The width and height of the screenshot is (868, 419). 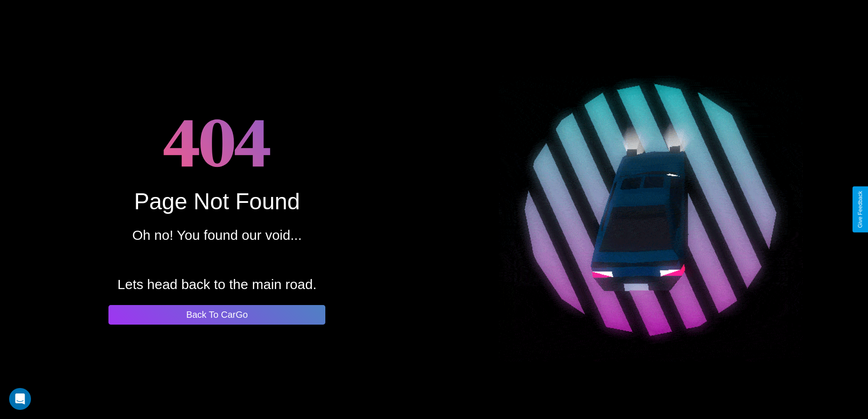 I want to click on div: Give Feedback, so click(x=860, y=209).